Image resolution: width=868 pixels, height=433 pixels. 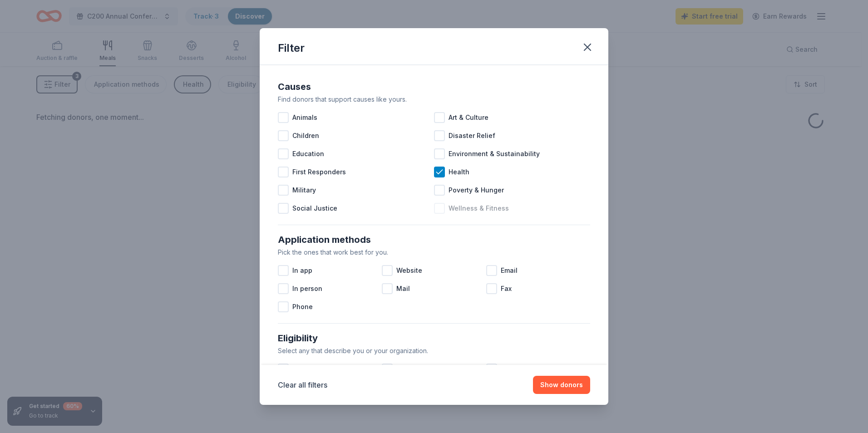 What do you see at coordinates (434, 252) in the screenshot?
I see `div: Pick the ones that work best for you.` at bounding box center [434, 252].